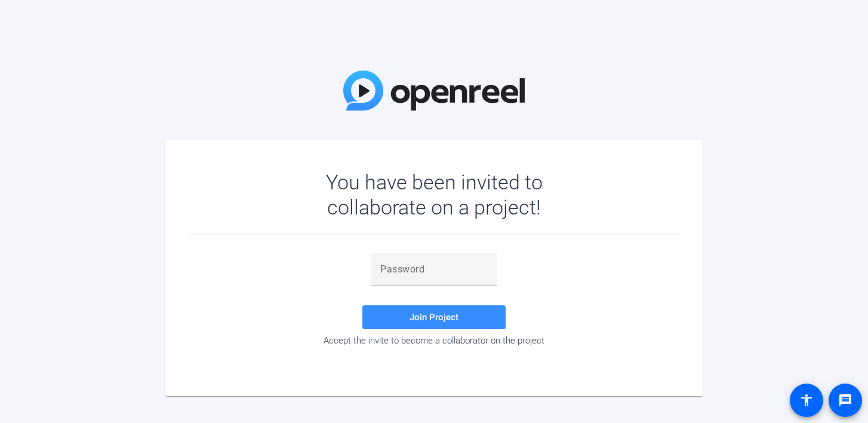  What do you see at coordinates (434, 270) in the screenshot?
I see `input: Password` at bounding box center [434, 270].